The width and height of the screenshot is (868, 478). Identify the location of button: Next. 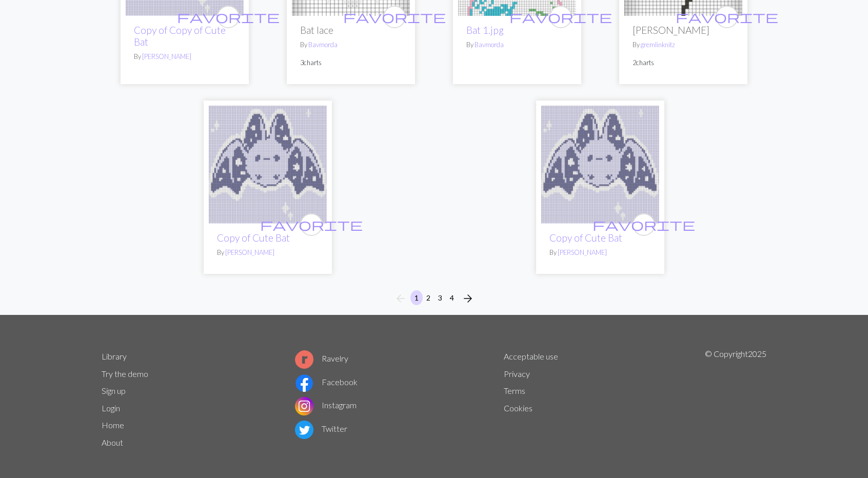
(468, 298).